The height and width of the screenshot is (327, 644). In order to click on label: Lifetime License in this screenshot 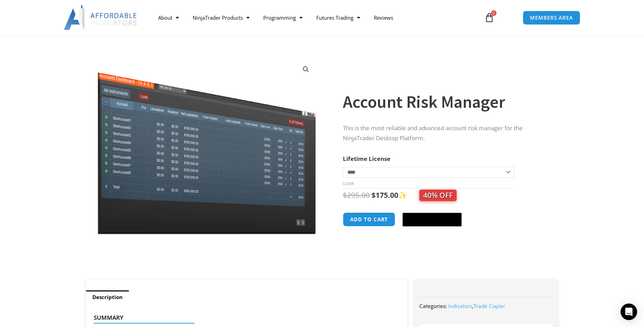, I will do `click(367, 159)`.